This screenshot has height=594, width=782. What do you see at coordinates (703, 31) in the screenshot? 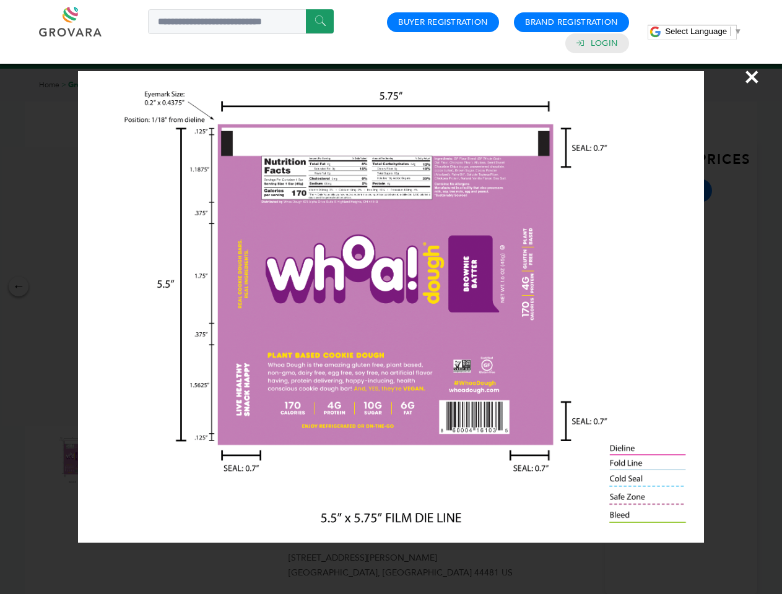
I see `a: Select Language​` at bounding box center [703, 31].